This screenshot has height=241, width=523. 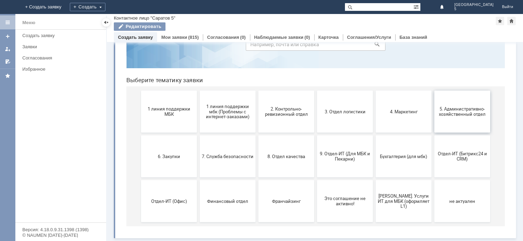 What do you see at coordinates (341, 149) in the screenshot?
I see `span: Отдел-ИТ (Битрикс24 и CRM)` at bounding box center [341, 149].